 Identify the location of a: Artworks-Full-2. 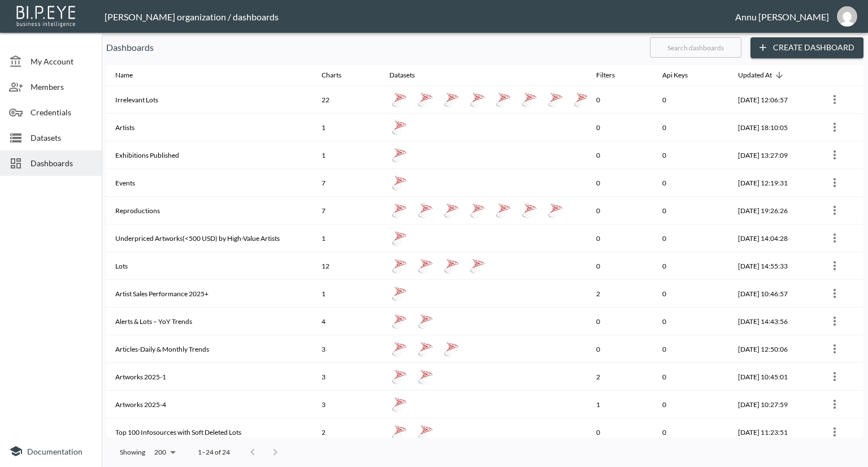
(400, 376).